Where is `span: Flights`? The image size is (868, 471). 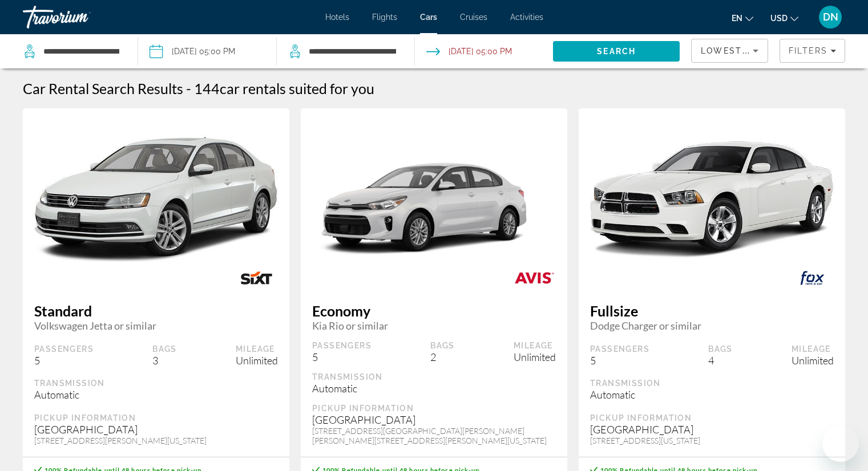
span: Flights is located at coordinates (385, 17).